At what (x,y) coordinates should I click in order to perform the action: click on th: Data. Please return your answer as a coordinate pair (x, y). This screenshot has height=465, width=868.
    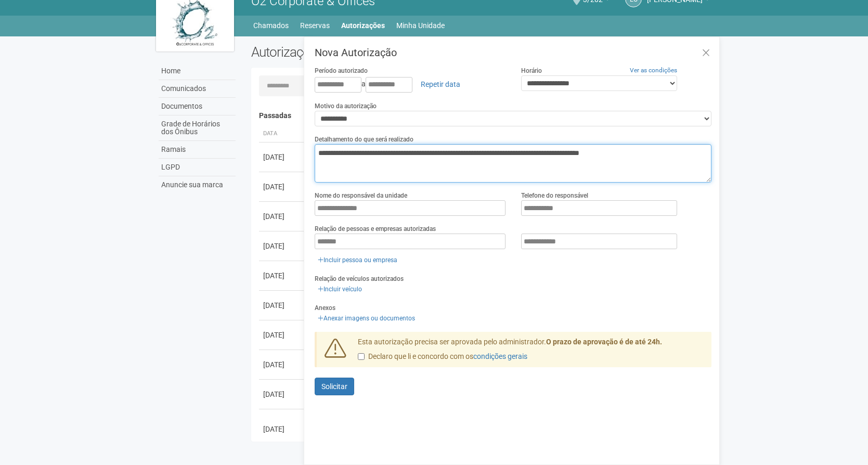
    Looking at the image, I should click on (282, 134).